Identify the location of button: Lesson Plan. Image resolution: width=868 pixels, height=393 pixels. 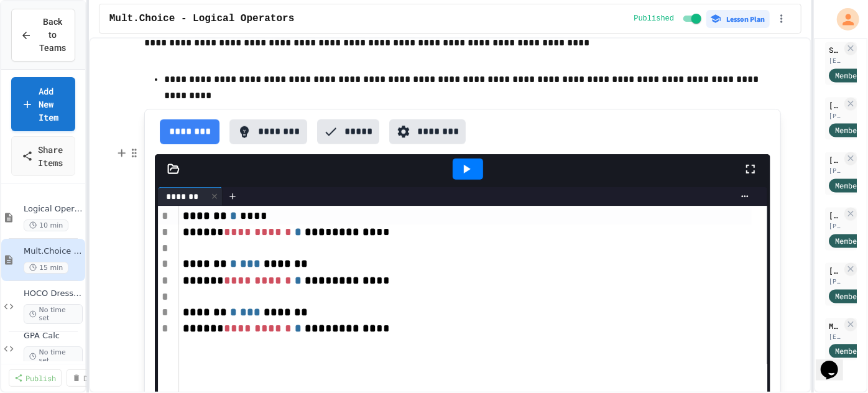
(737, 18).